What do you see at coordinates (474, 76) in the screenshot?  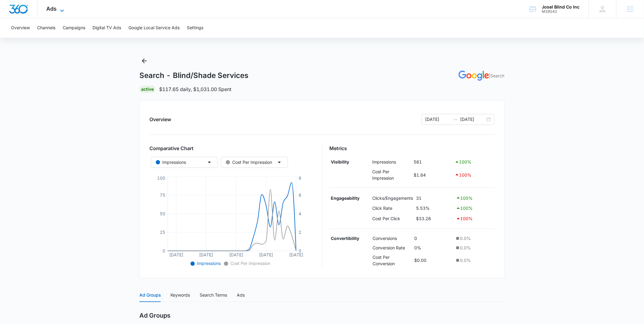 I see `img: GOOGLE_ADS` at bounding box center [474, 76].